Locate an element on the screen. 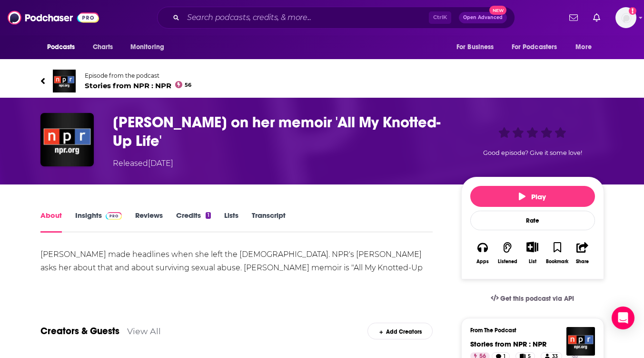 This screenshot has height=358, width=644. span: Open Advanced is located at coordinates (483, 18).